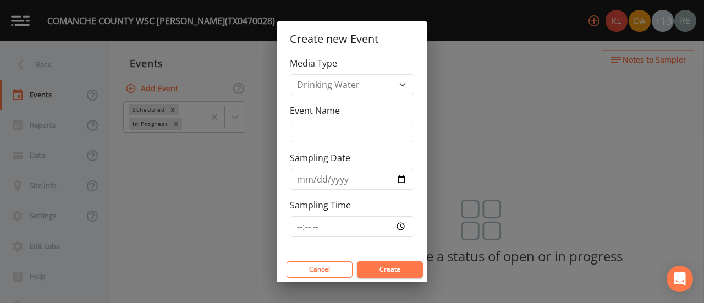 This screenshot has width=704, height=303. Describe the element at coordinates (679, 279) in the screenshot. I see `div: Open Intercom Messenger` at that location.